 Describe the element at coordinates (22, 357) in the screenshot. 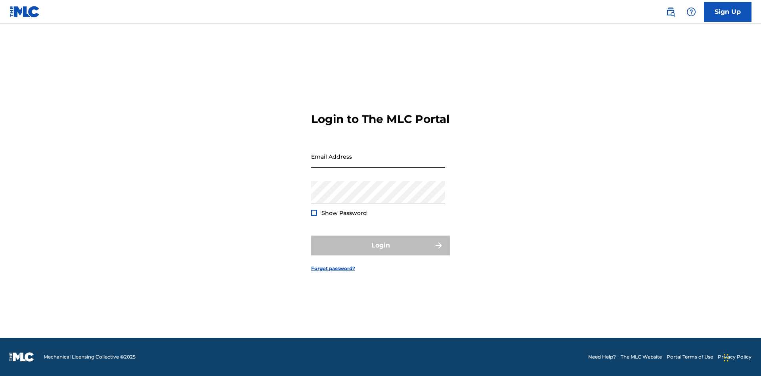

I see `img: logo` at that location.